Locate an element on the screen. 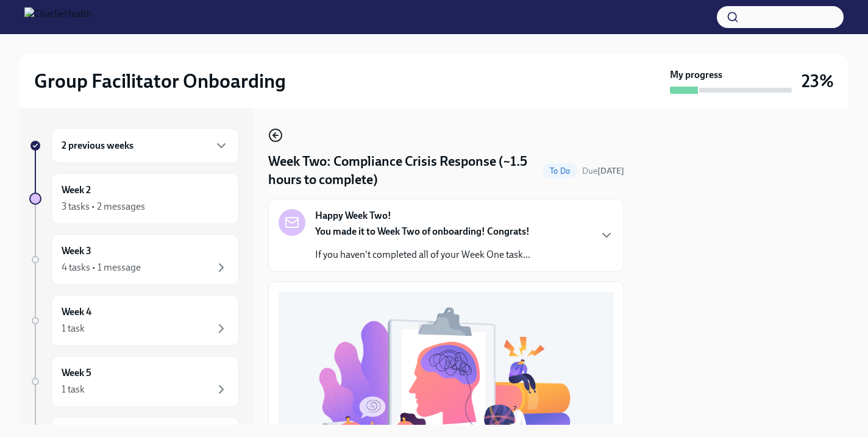  strong: My progress is located at coordinates (696, 75).